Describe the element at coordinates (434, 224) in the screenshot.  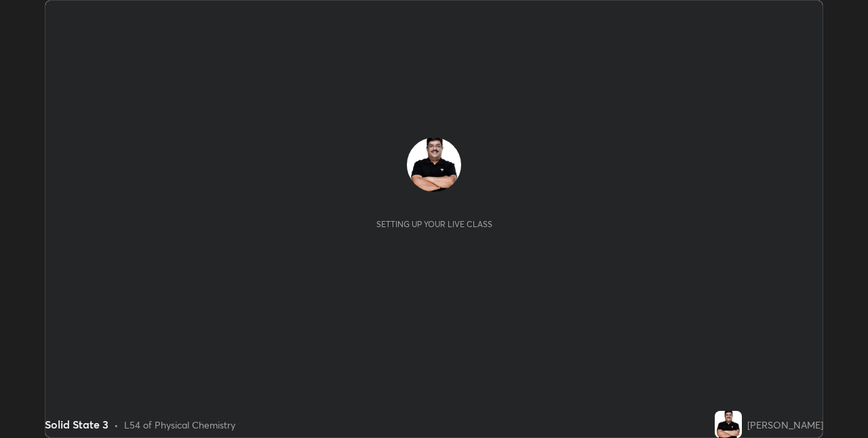
I see `div: Setting up your live class` at that location.